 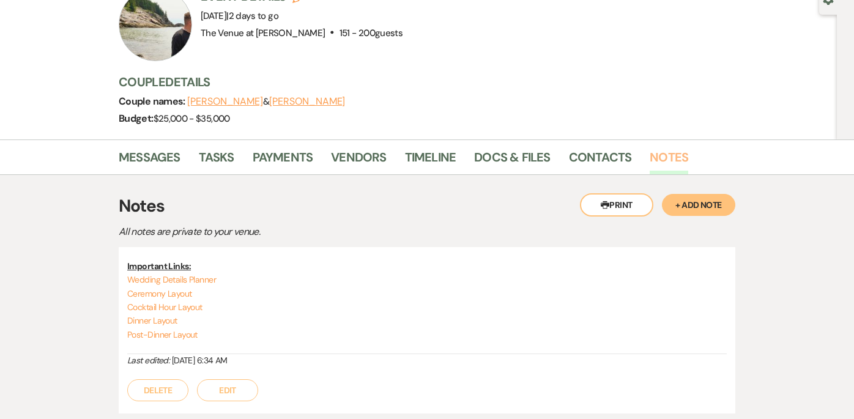 I want to click on button: Edit, so click(x=228, y=390).